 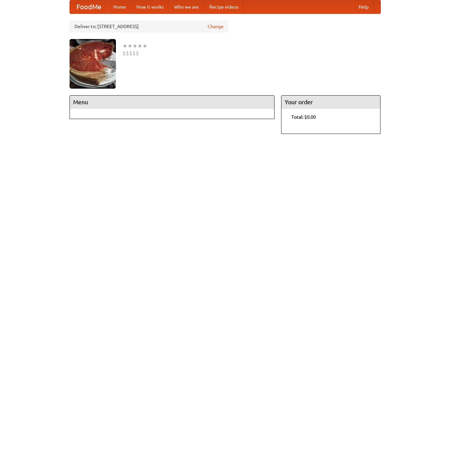 What do you see at coordinates (186, 7) in the screenshot?
I see `a: Who we are` at bounding box center [186, 7].